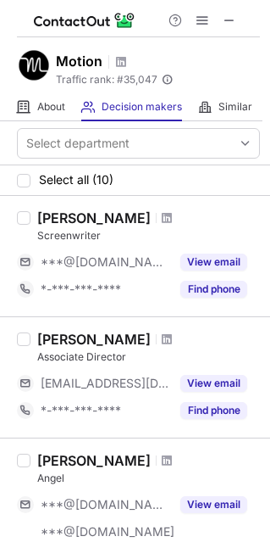  I want to click on span: About, so click(51, 107).